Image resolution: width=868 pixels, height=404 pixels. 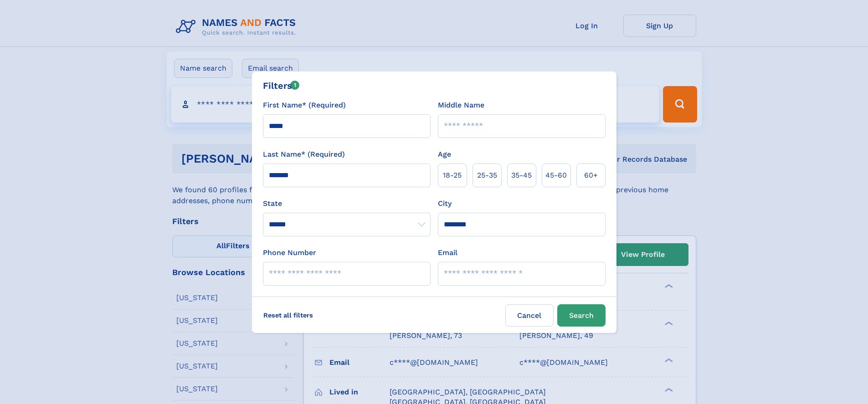 What do you see at coordinates (521, 175) in the screenshot?
I see `span: 35‑45` at bounding box center [521, 175].